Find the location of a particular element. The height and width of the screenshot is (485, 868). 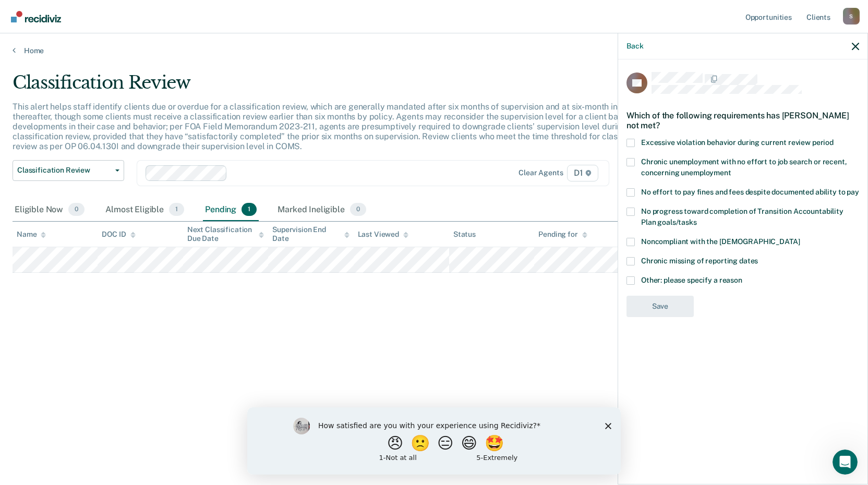

span: Chronic unemployment with no effort to job search or recent, concerning unemployment is located at coordinates (744, 167).